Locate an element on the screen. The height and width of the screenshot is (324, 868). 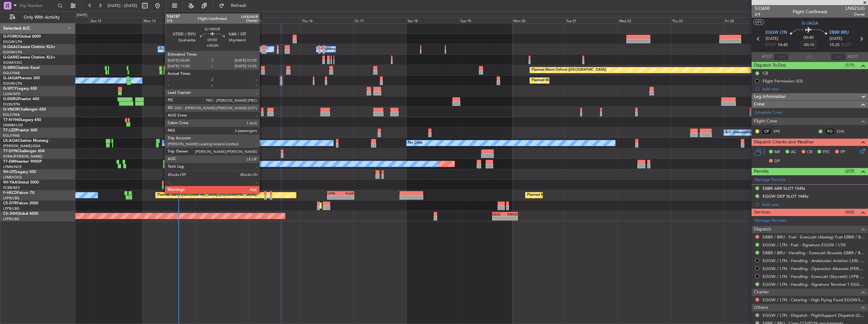
span: MF is located at coordinates (777, 152).